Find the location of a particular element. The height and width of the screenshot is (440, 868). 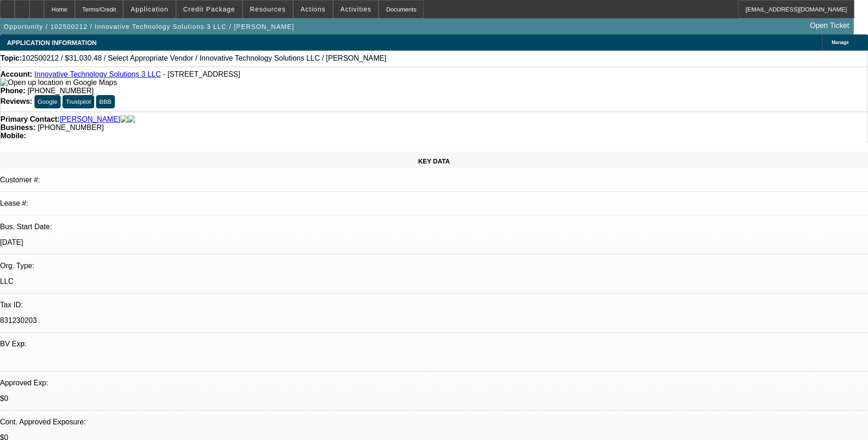

span: Actions is located at coordinates (313, 9).